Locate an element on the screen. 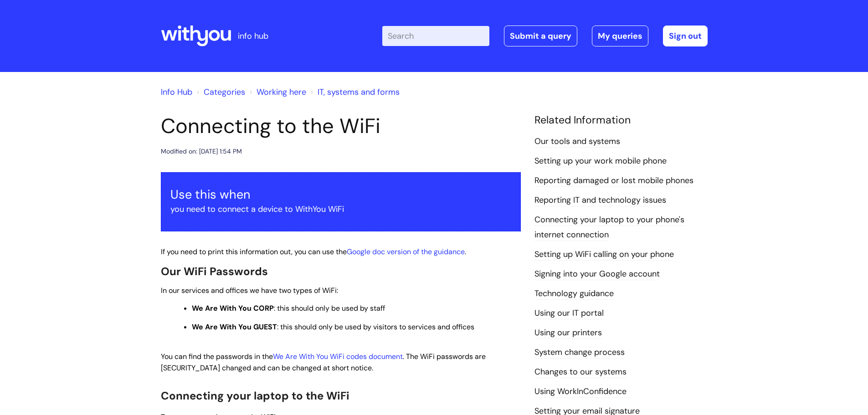 Image resolution: width=868 pixels, height=415 pixels. a: Reporting damaged or lost mobile phones is located at coordinates (614, 181).